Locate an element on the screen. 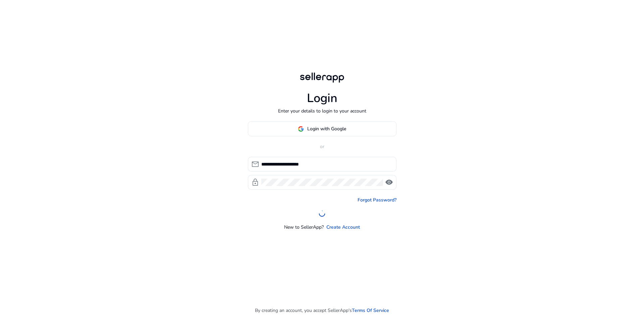 This screenshot has width=644, height=320. a: Create Account is located at coordinates (343, 227).